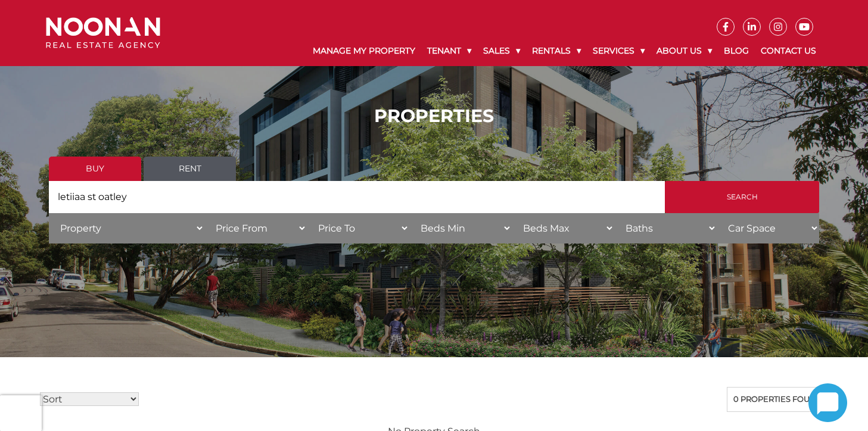  I want to click on h1: PROPERTIES, so click(434, 116).